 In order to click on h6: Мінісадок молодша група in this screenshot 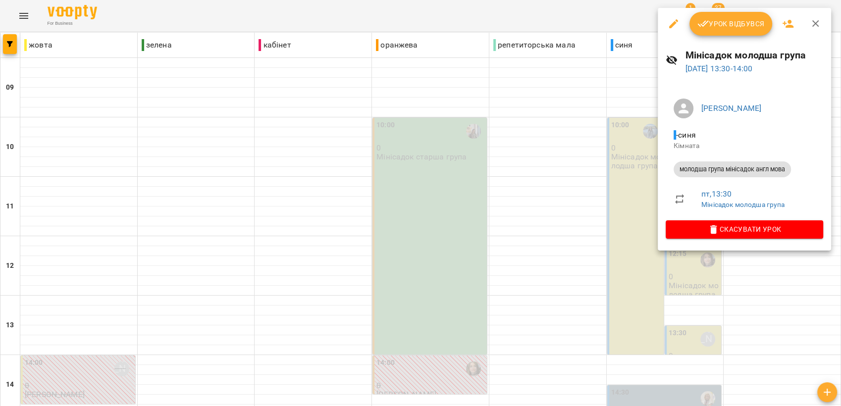, I will do `click(754, 55)`.